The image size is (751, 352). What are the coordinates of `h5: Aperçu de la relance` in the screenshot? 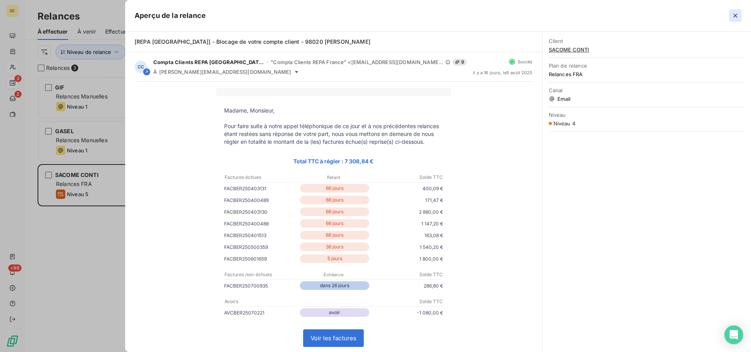 It's located at (170, 16).